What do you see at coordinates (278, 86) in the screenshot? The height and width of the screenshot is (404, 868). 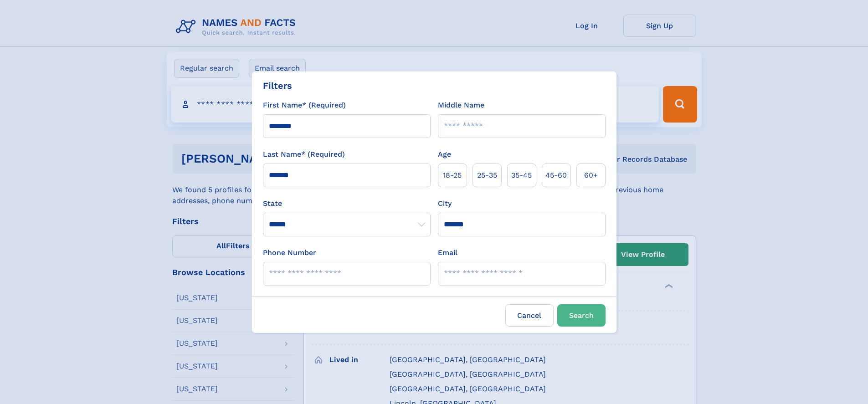 I see `div: Filters` at bounding box center [278, 86].